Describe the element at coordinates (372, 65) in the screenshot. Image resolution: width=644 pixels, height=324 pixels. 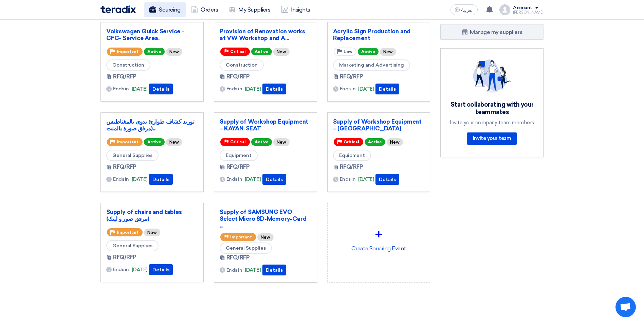
I see `span: Marketing and Advertising` at that location.